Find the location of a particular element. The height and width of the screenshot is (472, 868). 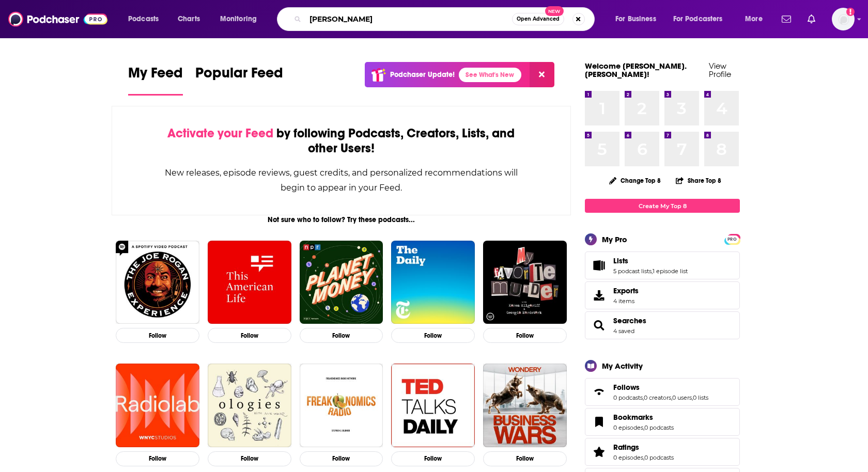

img: The Joe Rogan Experience is located at coordinates (158, 282).